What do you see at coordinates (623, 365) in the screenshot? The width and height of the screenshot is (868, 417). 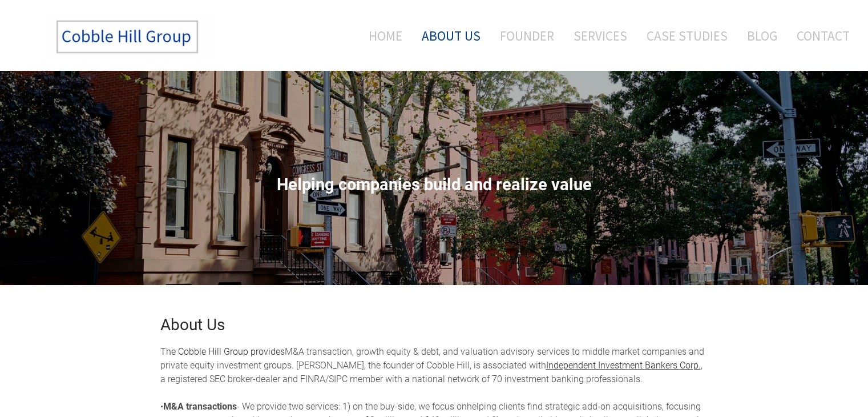 I see `a: Independent Investment Bankers Corp.` at bounding box center [623, 365].